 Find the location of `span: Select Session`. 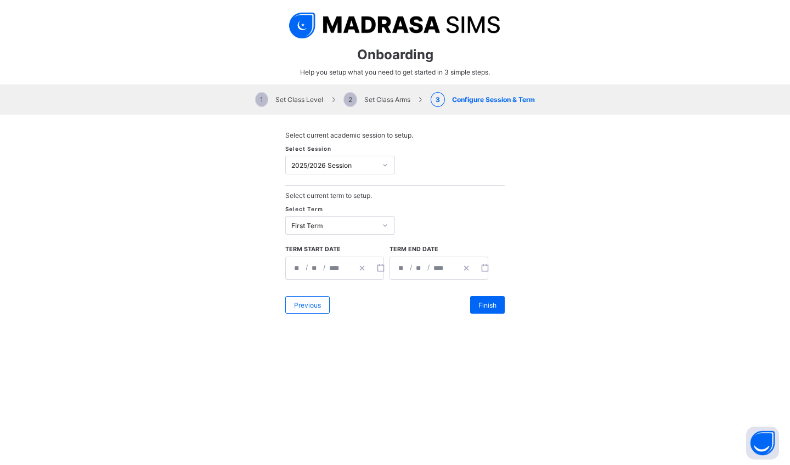

span: Select Session is located at coordinates (308, 149).